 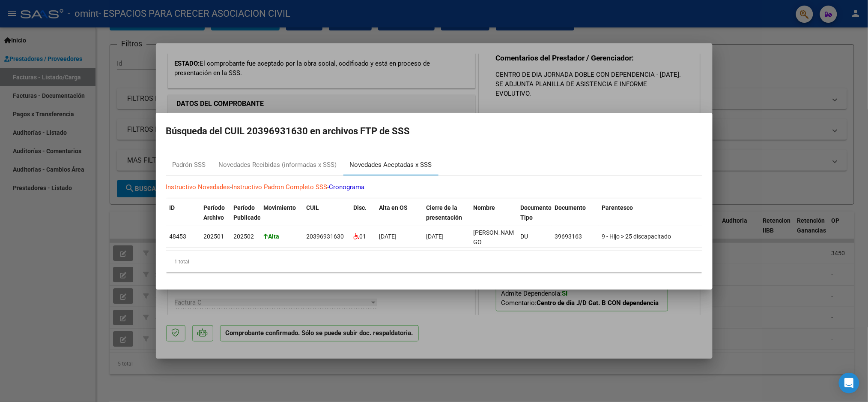 What do you see at coordinates (347, 187) in the screenshot?
I see `a: Cronograma` at bounding box center [347, 187].